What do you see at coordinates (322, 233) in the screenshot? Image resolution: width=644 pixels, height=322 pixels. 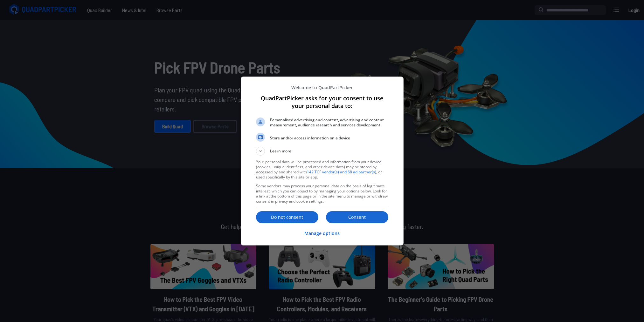 I see `p: Manage options` at bounding box center [322, 233].